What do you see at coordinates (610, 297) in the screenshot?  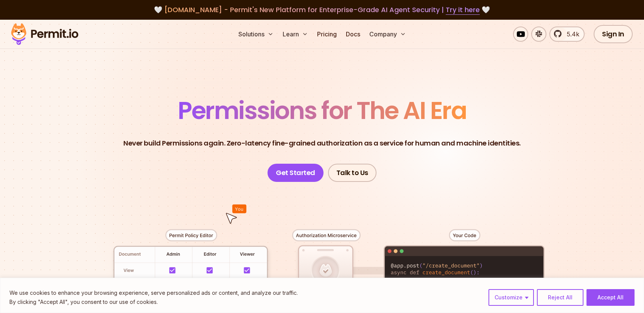 I see `button: Accept All` at bounding box center [610, 297].